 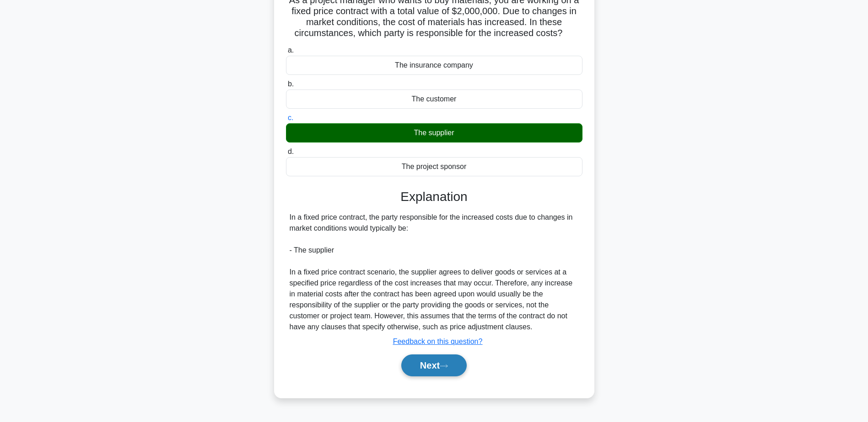 I want to click on span: d., so click(x=291, y=151).